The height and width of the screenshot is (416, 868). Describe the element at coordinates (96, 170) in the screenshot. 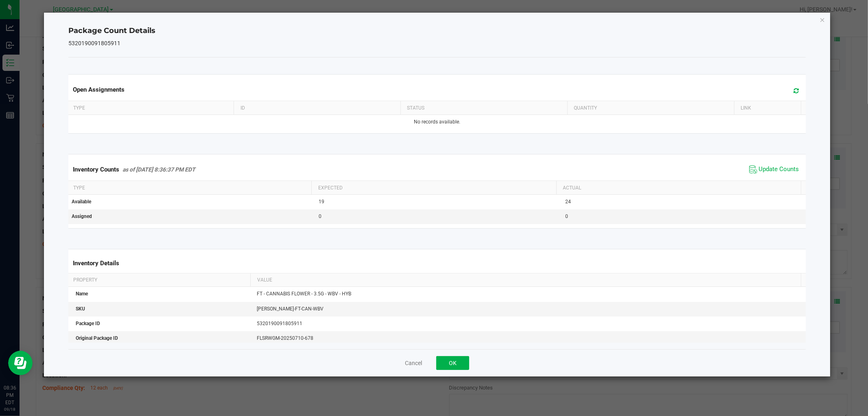

I see `span: Inventory Counts` at that location.